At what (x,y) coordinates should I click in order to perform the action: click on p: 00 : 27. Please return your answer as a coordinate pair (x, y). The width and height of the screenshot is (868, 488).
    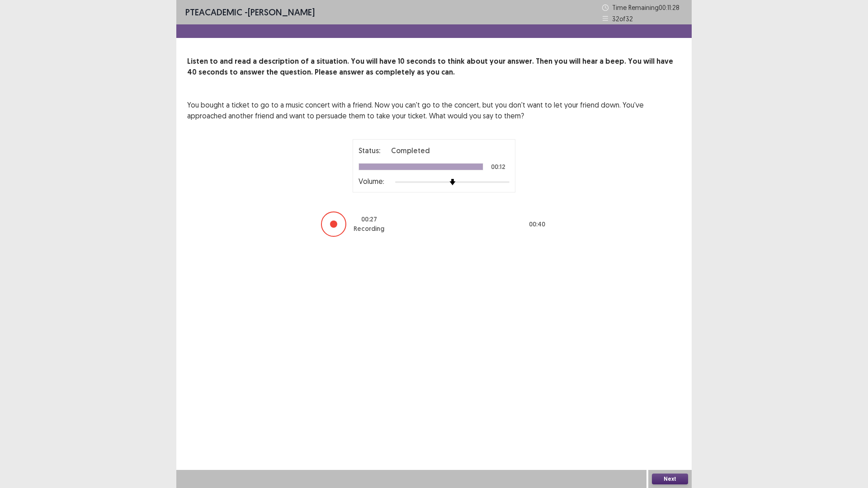
    Looking at the image, I should click on (369, 219).